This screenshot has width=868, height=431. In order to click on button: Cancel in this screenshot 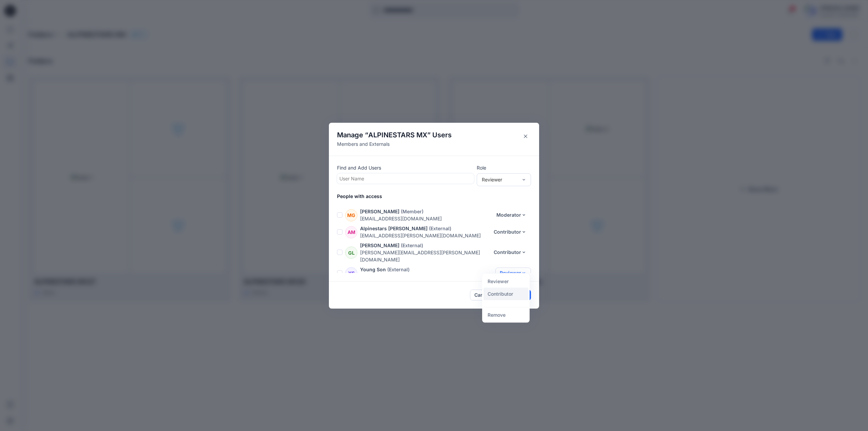, I will do `click(482, 295)`.